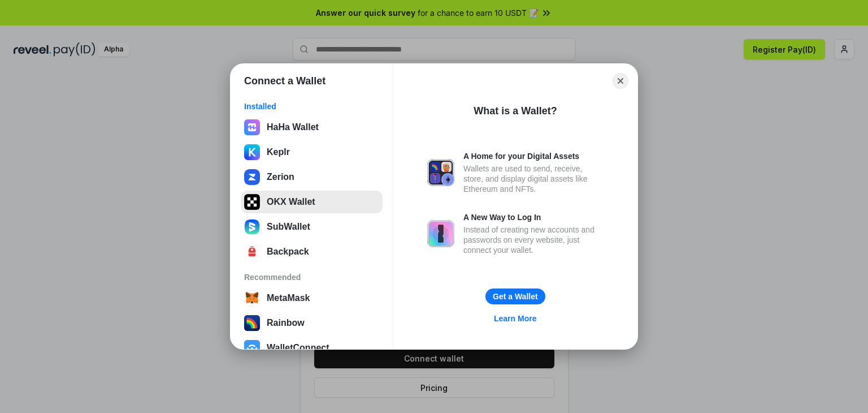 This screenshot has height=413, width=868. What do you see at coordinates (533, 156) in the screenshot?
I see `div: A Home for your Digital Assets` at bounding box center [533, 156].